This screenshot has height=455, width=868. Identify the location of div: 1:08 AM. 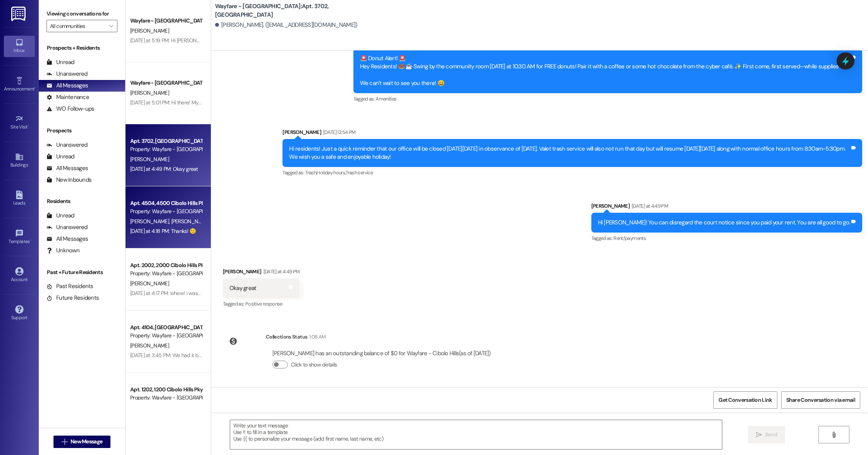
(316, 336).